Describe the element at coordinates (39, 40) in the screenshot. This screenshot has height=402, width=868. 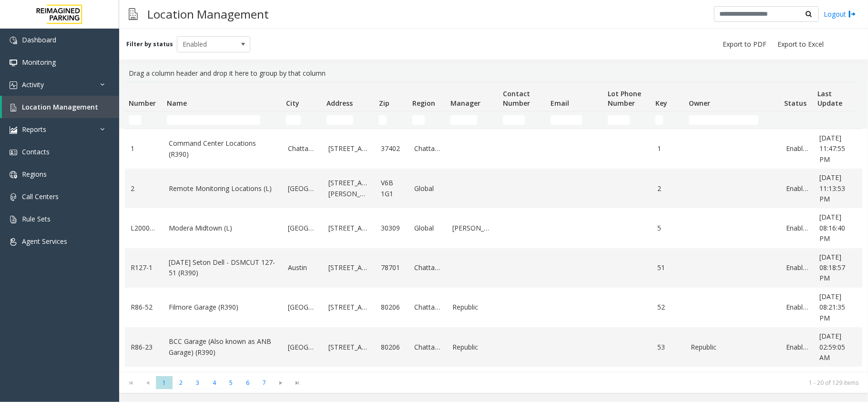
I see `span: Dashboard` at that location.